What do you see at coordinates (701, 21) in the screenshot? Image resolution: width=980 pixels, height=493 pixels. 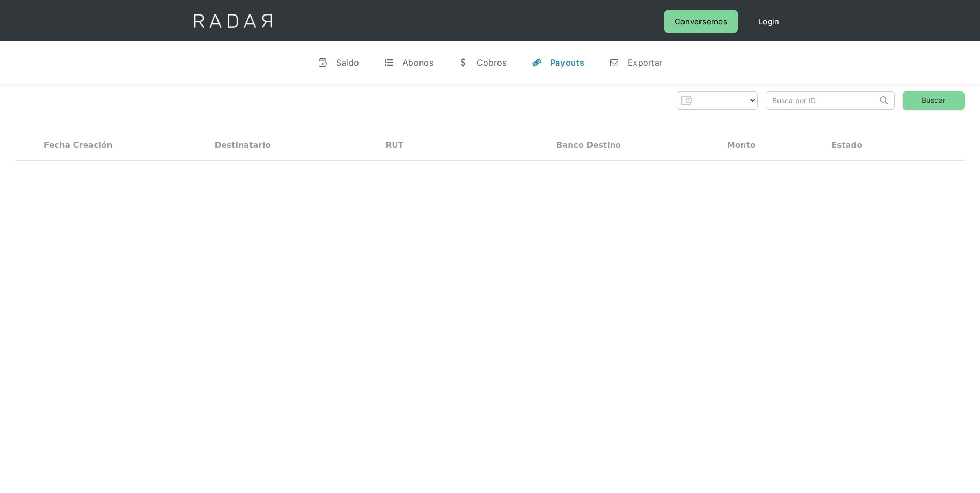 I see `a: Conversemos` at bounding box center [701, 21].